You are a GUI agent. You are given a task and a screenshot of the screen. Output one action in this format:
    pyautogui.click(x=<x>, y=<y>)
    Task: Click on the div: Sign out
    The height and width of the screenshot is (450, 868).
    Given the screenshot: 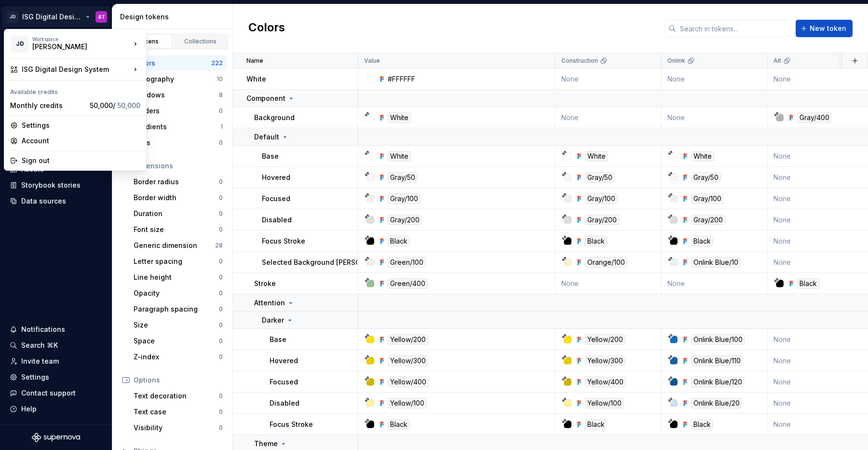 What is the action you would take?
    pyautogui.click(x=81, y=160)
    